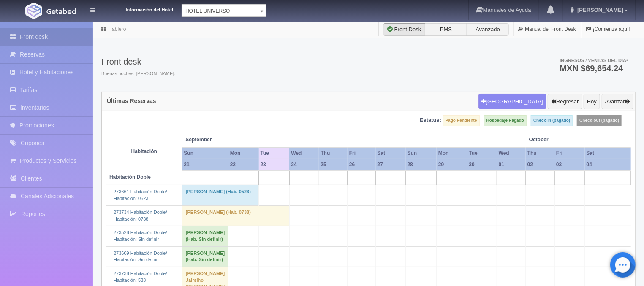 The width and height of the screenshot is (644, 286). Describe the element at coordinates (430, 120) in the screenshot. I see `label: Estatus:` at that location.